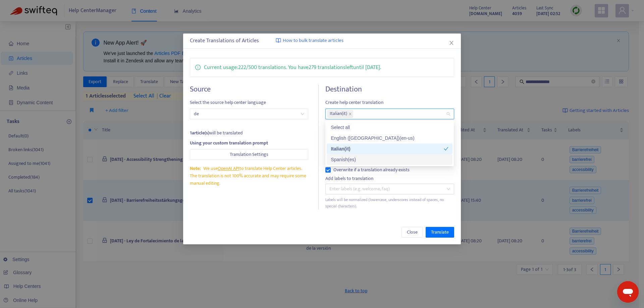 The image size is (644, 308). Describe the element at coordinates (387, 149) in the screenshot. I see `div: Italian ( it )` at that location.